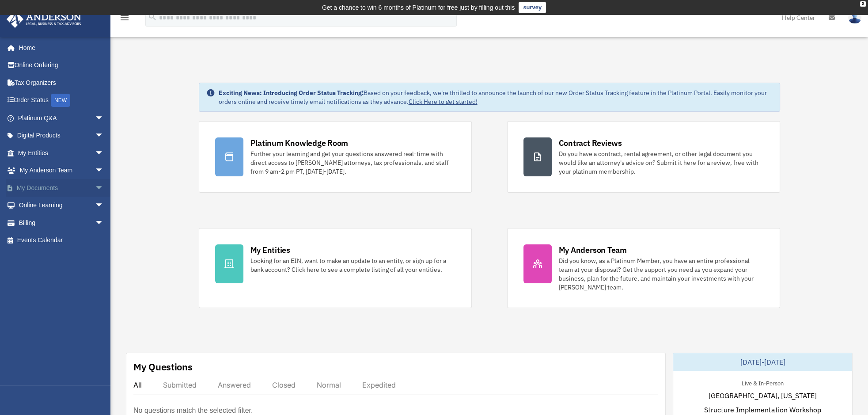 The width and height of the screenshot is (868, 415). I want to click on a: Online Learningarrow_drop_down, so click(62, 205).